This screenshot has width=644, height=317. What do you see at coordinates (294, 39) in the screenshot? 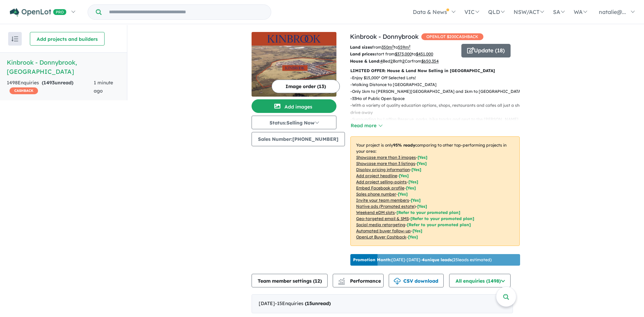
I see `img: Kinbrook - Donnybrook Logo` at bounding box center [294, 39].